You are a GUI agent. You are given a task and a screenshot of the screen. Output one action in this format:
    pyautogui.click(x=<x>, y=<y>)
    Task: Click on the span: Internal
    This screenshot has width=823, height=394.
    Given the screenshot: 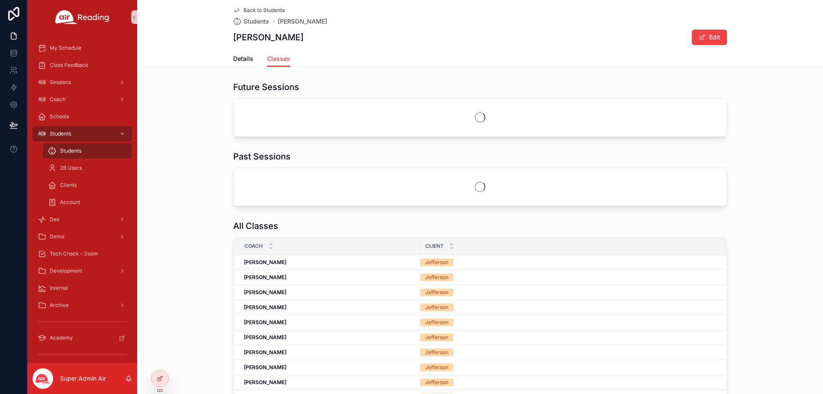 What is the action you would take?
    pyautogui.click(x=59, y=288)
    